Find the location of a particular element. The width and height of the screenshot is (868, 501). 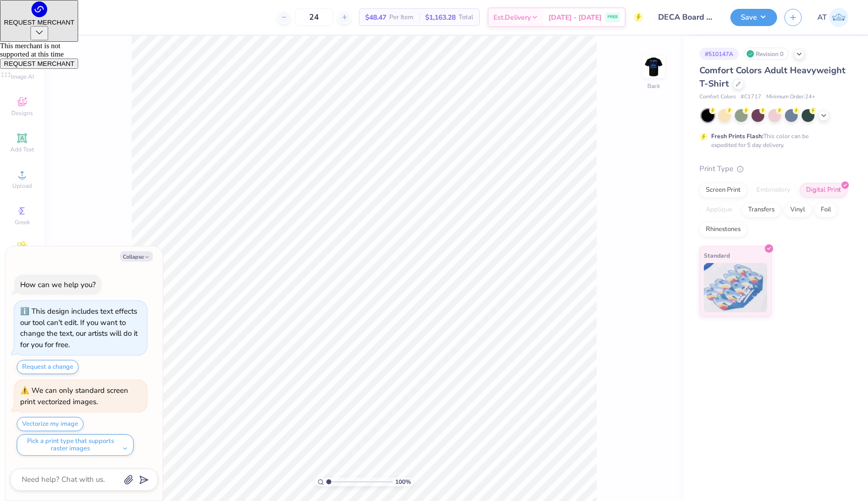

span: Greek is located at coordinates (22, 222).